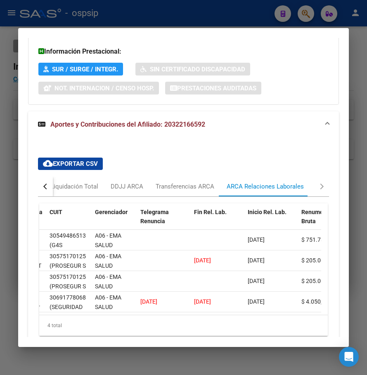 The width and height of the screenshot is (367, 375). What do you see at coordinates (183, 125) in the screenshot?
I see `mat-expansion-panel-header: Aportes y Contribuciones del Afiliado: 20322166592` at bounding box center [183, 125].